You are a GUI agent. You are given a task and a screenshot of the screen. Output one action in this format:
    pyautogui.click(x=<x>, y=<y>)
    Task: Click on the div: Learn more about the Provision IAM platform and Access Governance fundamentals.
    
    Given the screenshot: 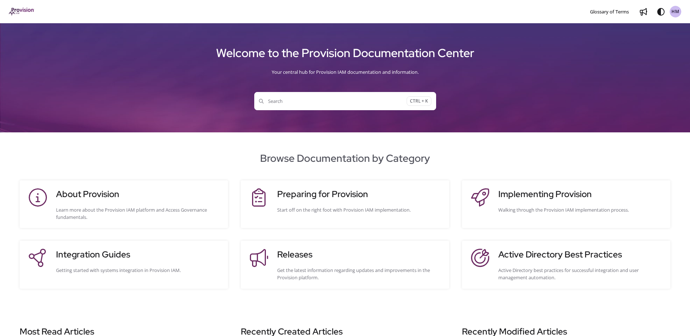 What is the action you would take?
    pyautogui.click(x=138, y=213)
    